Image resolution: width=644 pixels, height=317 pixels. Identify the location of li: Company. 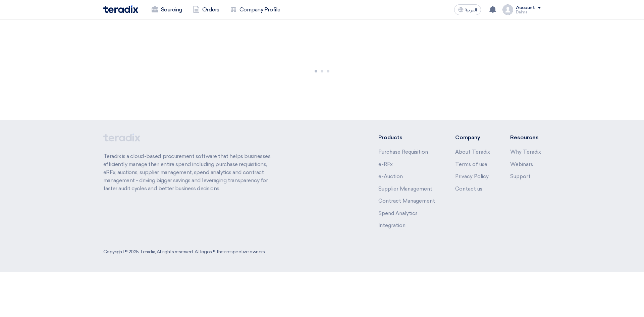
(473, 137).